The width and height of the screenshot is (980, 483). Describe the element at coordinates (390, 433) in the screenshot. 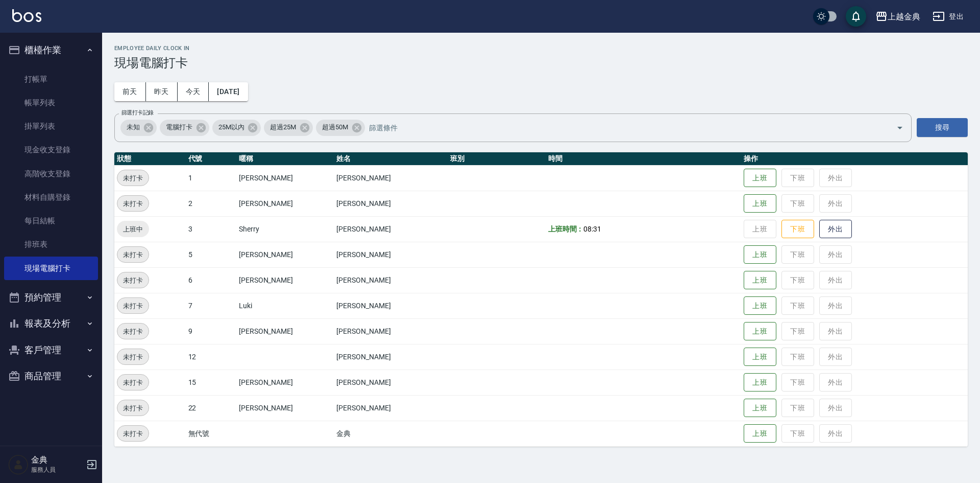

I see `td: 金典` at that location.